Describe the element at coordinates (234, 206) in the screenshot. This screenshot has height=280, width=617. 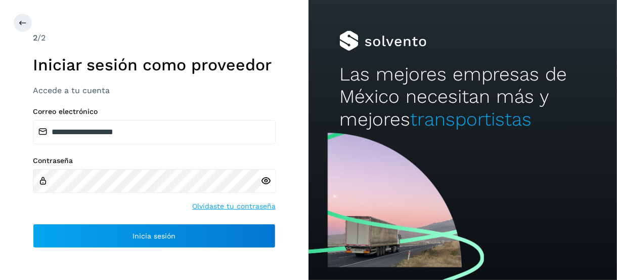
I see `a: Olvidaste tu contraseña` at that location.